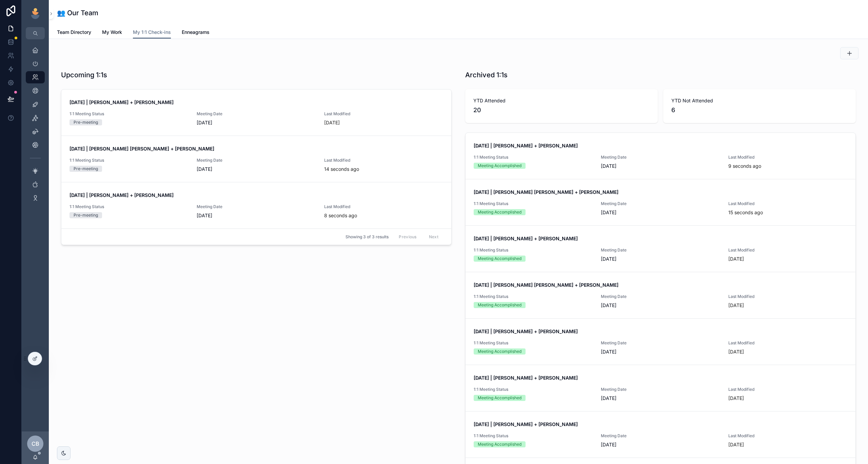 This screenshot has width=868, height=464. I want to click on a: My Work, so click(112, 33).